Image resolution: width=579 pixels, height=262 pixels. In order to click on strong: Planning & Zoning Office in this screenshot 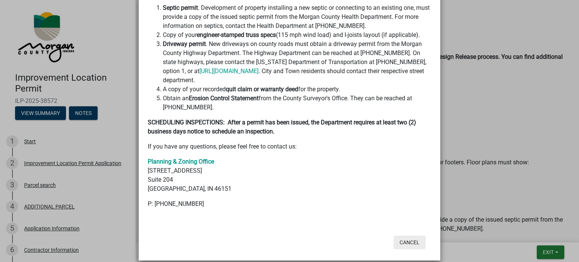, I will do `click(181, 161)`.